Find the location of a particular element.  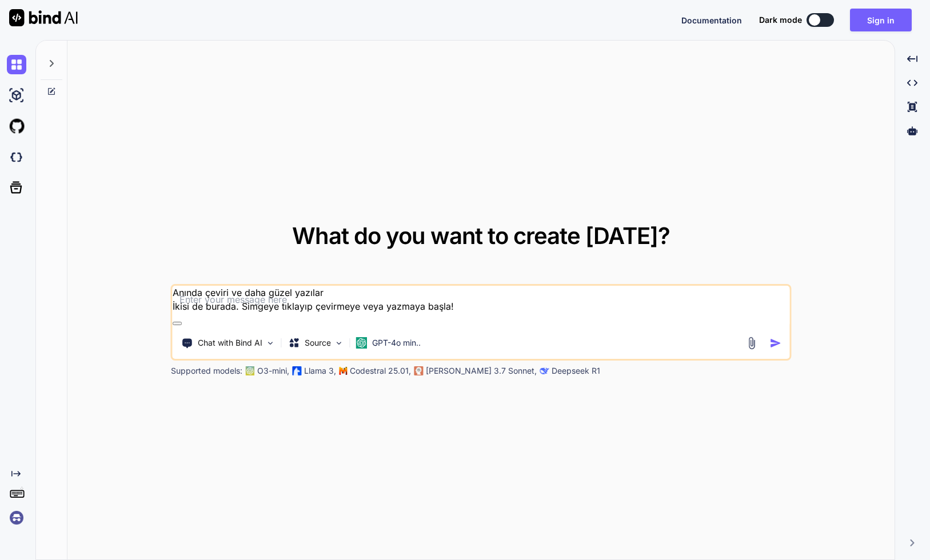

img: GPT-4o mini is located at coordinates (362, 342).